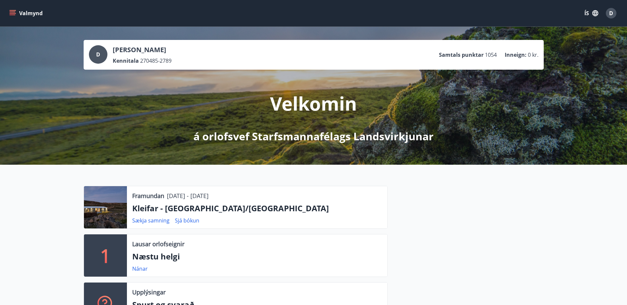  What do you see at coordinates (149, 292) in the screenshot?
I see `p: Upplýsingar` at bounding box center [149, 292].